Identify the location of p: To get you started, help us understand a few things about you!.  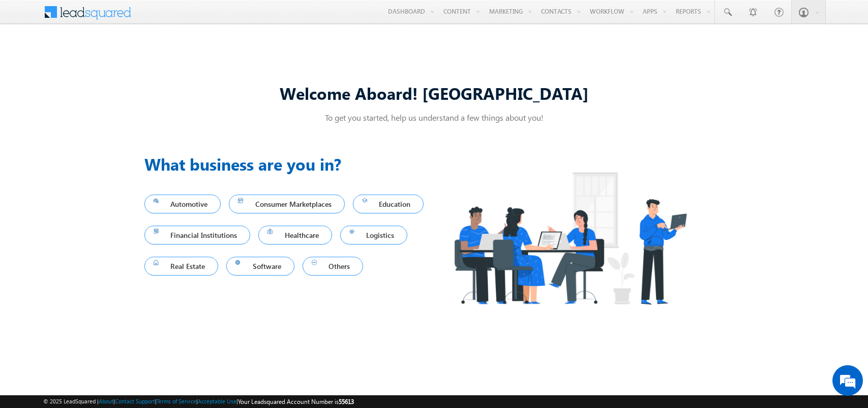
(434, 117).